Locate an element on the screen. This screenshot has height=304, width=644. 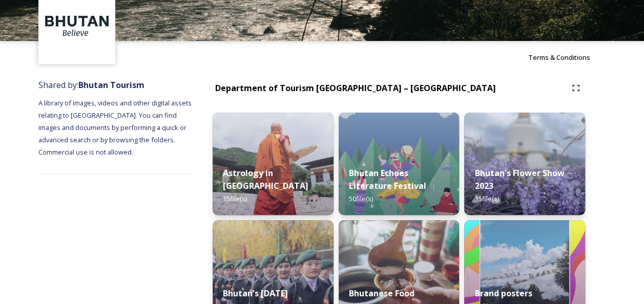
img: Bhutan%2520Echoes7.jpg is located at coordinates (399, 164).